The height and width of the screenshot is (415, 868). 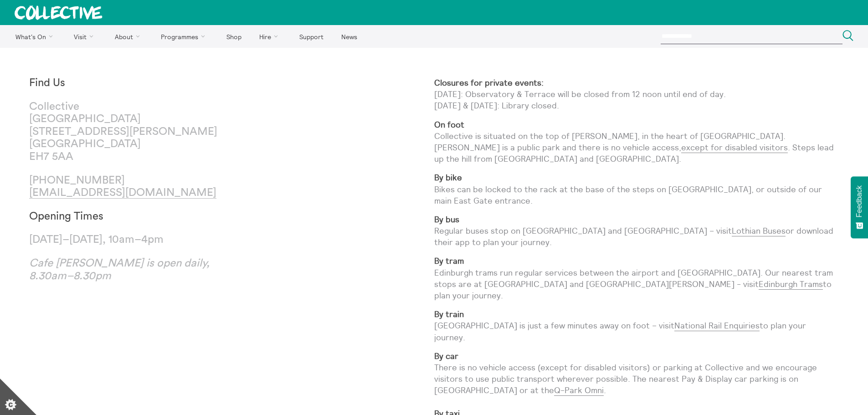 I want to click on strong: On foot, so click(x=449, y=124).